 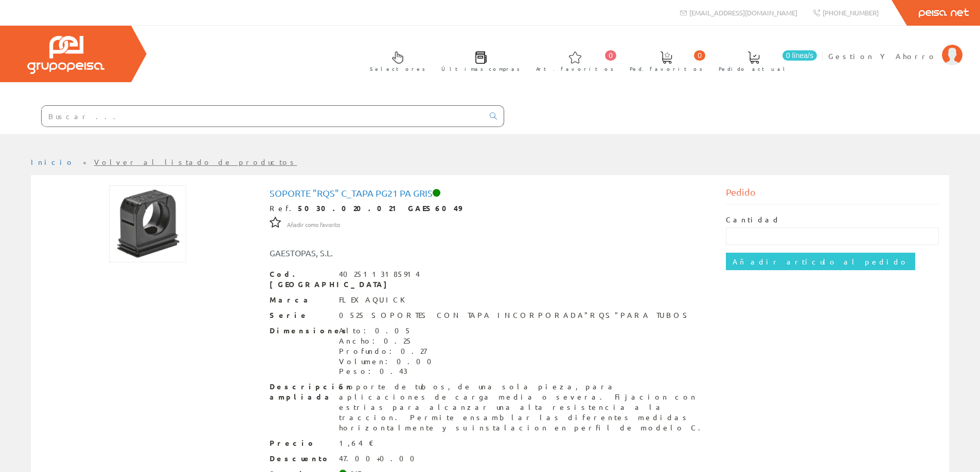 What do you see at coordinates (301, 443) in the screenshot?
I see `span: Precio` at bounding box center [301, 443].